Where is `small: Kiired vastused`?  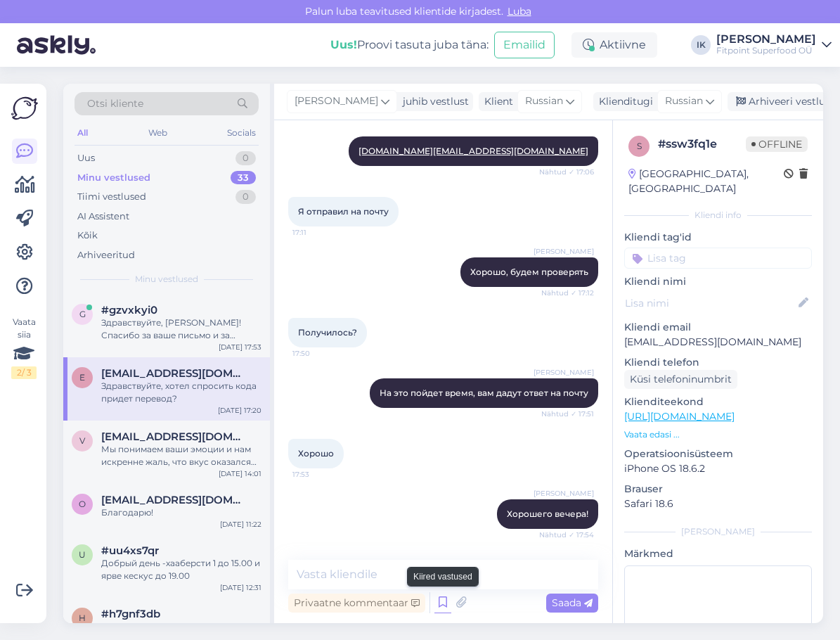
small: Kiired vastused is located at coordinates (443, 576).